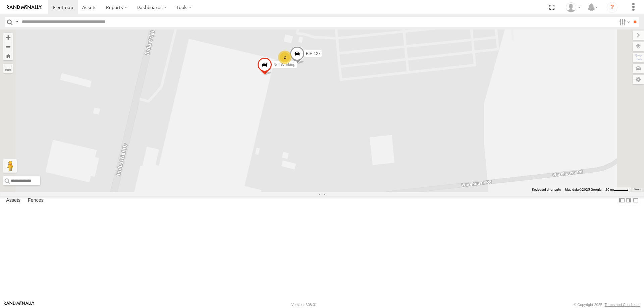 The width and height of the screenshot is (644, 308). Describe the element at coordinates (8, 47) in the screenshot. I see `button: Zoom out` at that location.